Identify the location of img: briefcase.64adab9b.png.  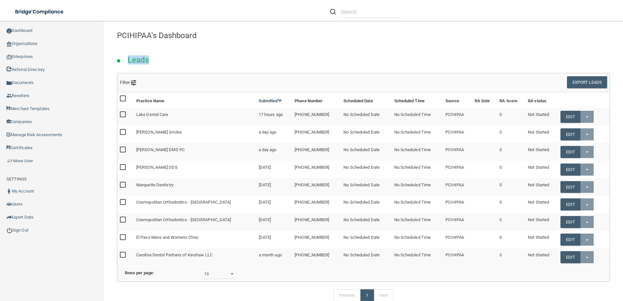
(10, 161).